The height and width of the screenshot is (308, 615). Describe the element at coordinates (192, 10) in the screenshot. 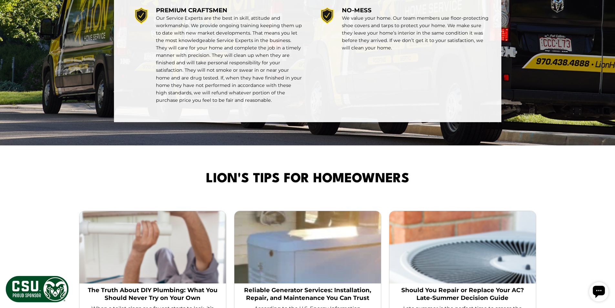

I see `span: PREMIUM CRAFTSMEN` at that location.